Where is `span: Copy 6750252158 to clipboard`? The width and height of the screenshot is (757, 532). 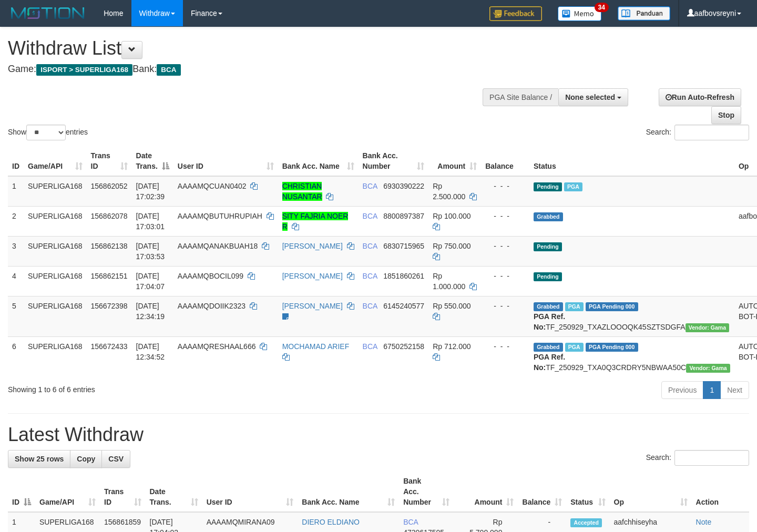
span: Copy 6750252158 to clipboard is located at coordinates (404, 346).